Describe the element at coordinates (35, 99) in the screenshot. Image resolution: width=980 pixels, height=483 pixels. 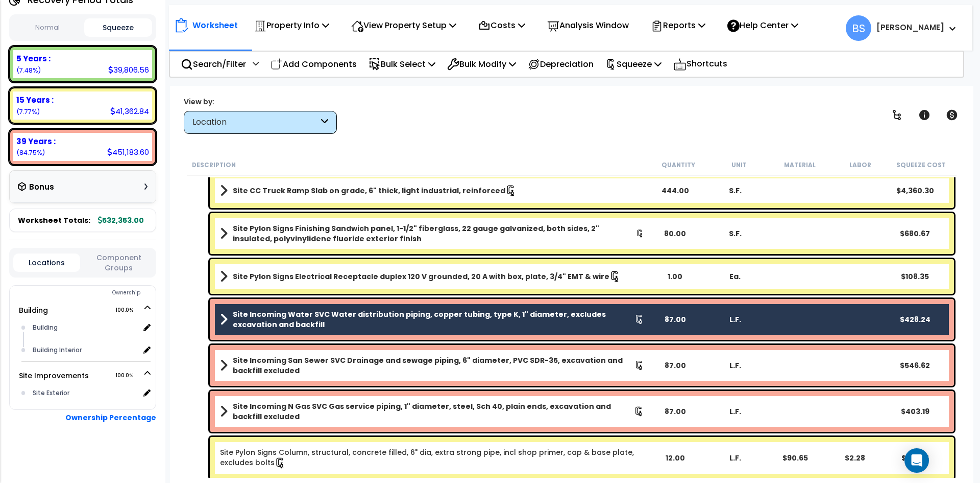
I see `b: 15 Years :` at that location.